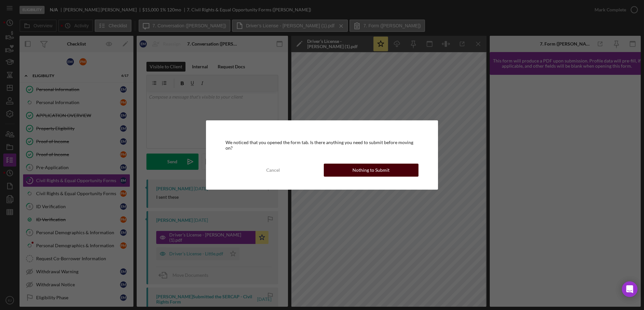 The width and height of the screenshot is (644, 310). Describe the element at coordinates (273, 170) in the screenshot. I see `div: Cancel` at that location.